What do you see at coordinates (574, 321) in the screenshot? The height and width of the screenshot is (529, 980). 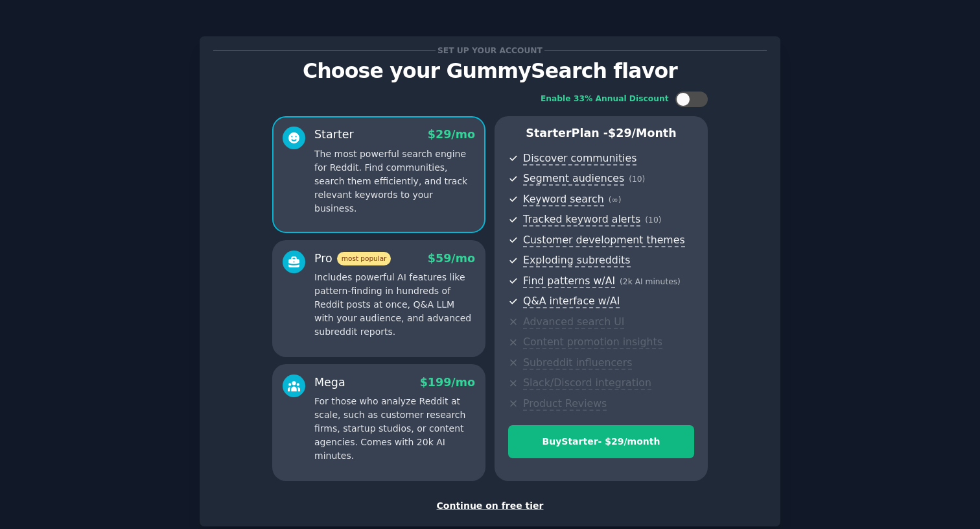 I see `span: Advanced search UI` at bounding box center [574, 321].